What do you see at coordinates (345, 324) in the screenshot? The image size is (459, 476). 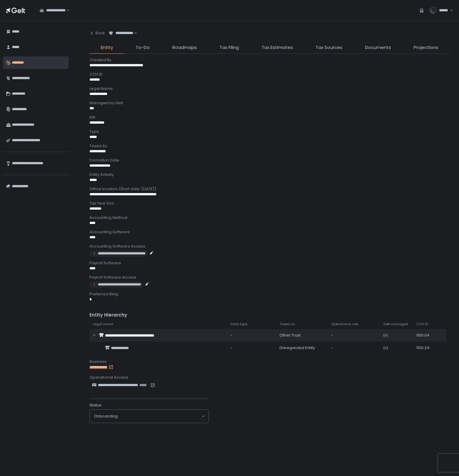 I see `span: Operational role` at bounding box center [345, 324].